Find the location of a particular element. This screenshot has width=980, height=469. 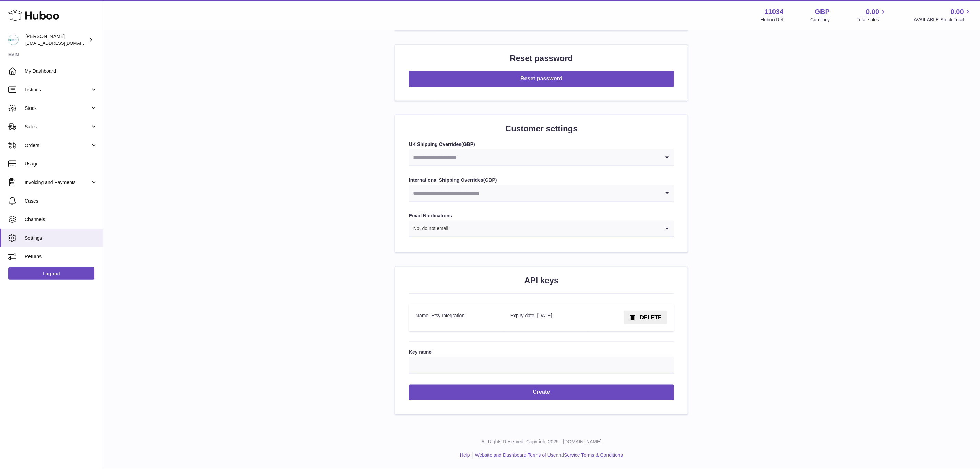

span: Settings is located at coordinates (61, 238).